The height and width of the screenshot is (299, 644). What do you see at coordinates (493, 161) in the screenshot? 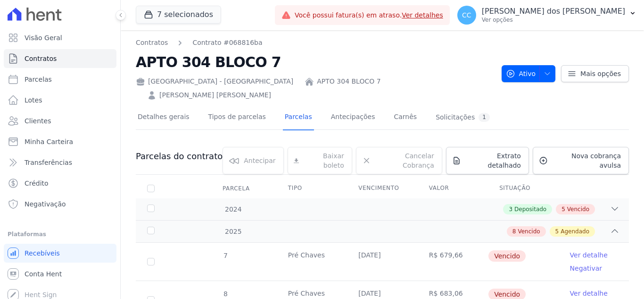
I see `span: Extrato detalhado` at bounding box center [493, 161].